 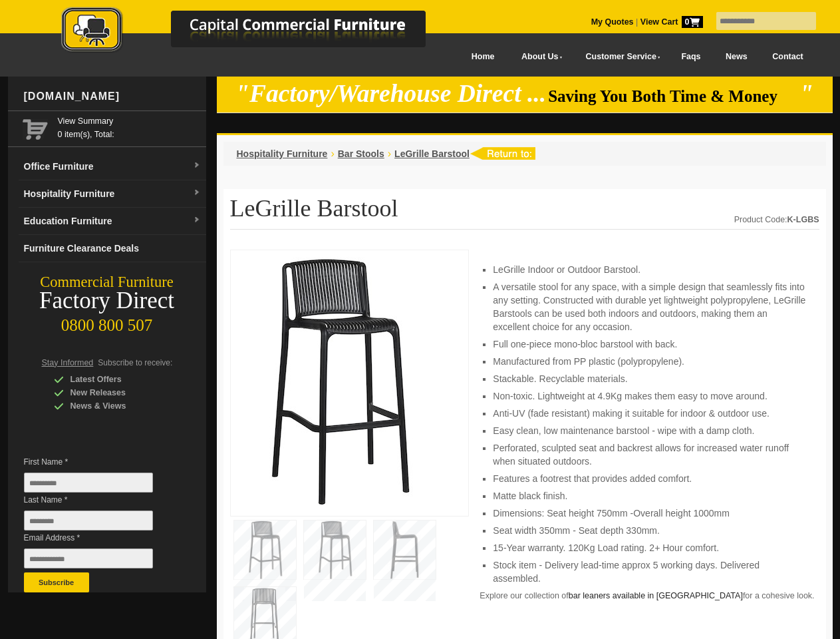 I want to click on li: Easy clean, low maintenance barstool - wipe with a damp cloth., so click(x=649, y=430).